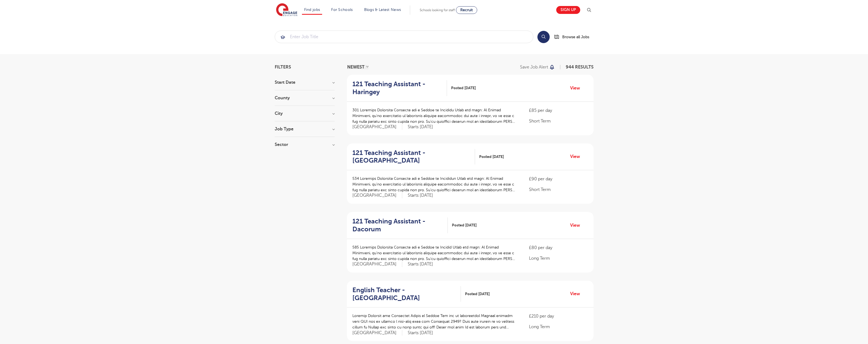  Describe the element at coordinates (287, 10) in the screenshot. I see `img: Engage Education` at that location.